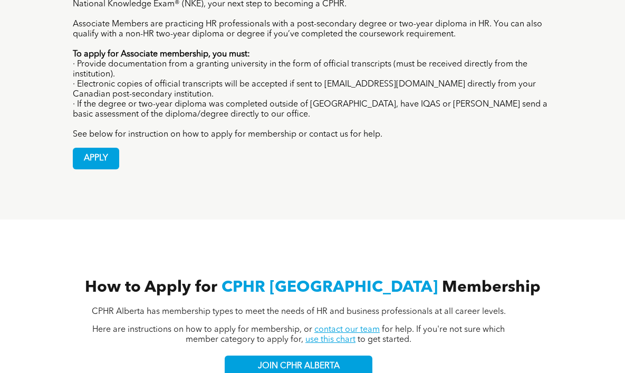 Image resolution: width=625 pixels, height=373 pixels. What do you see at coordinates (202, 330) in the screenshot?
I see `span: Here are instructions on how to apply for membership, or` at bounding box center [202, 330].